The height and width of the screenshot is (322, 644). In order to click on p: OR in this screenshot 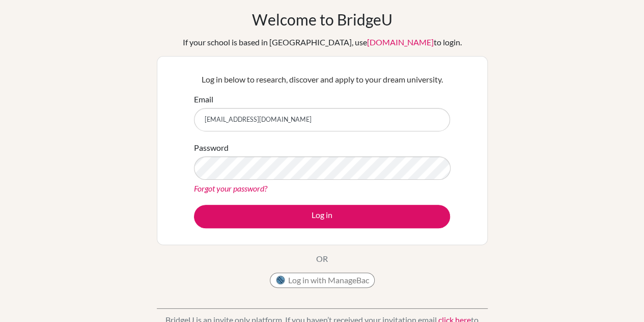, I will do `click(322, 259)`.